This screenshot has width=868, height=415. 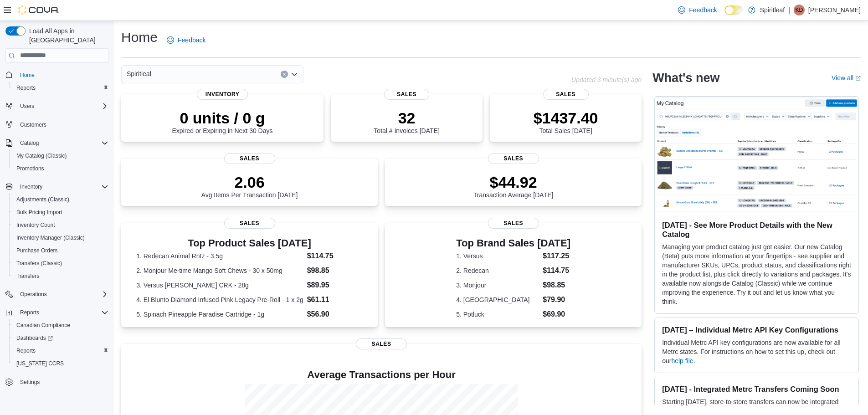 I want to click on dd: $79.90, so click(x=557, y=299).